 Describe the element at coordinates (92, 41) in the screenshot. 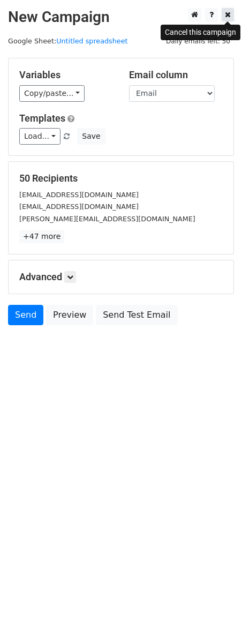

I see `a: Untitled spreadsheet` at that location.